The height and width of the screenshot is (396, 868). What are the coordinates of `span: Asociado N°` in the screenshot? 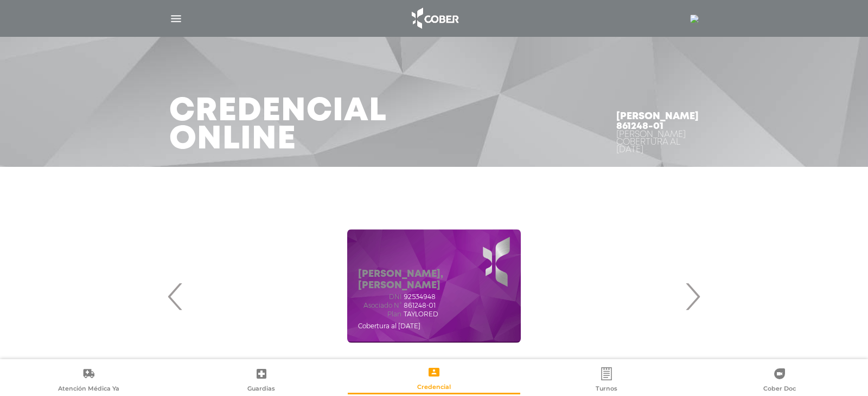 It's located at (380, 306).